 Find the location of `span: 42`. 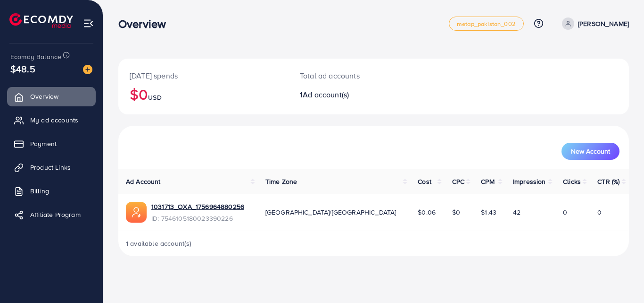

span: 42 is located at coordinates (517, 212).